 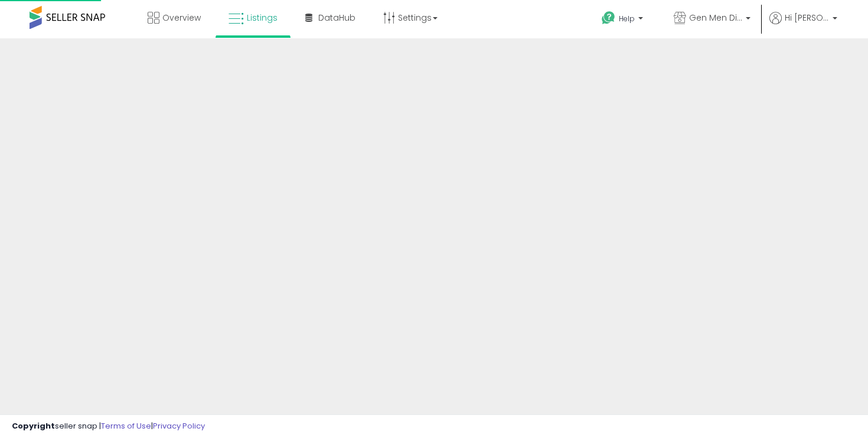 I want to click on strong: Copyright, so click(x=33, y=425).